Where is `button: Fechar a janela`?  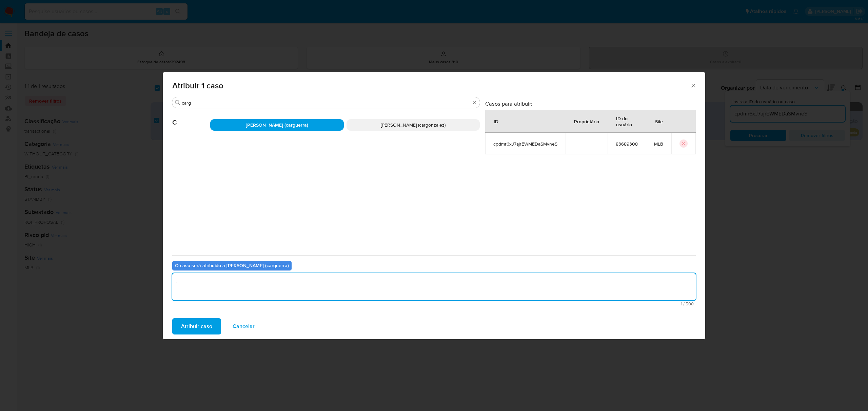 button: Fechar a janela is located at coordinates (693, 85).